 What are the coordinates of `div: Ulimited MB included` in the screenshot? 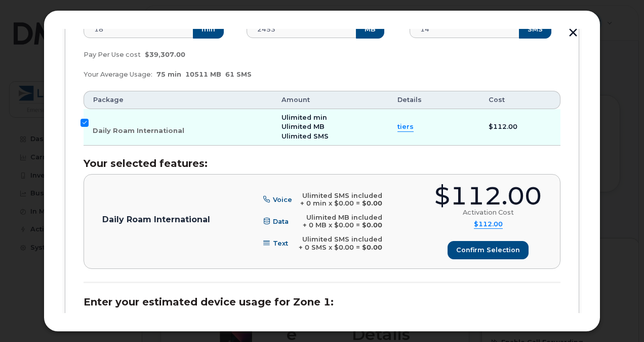 It's located at (342, 218).